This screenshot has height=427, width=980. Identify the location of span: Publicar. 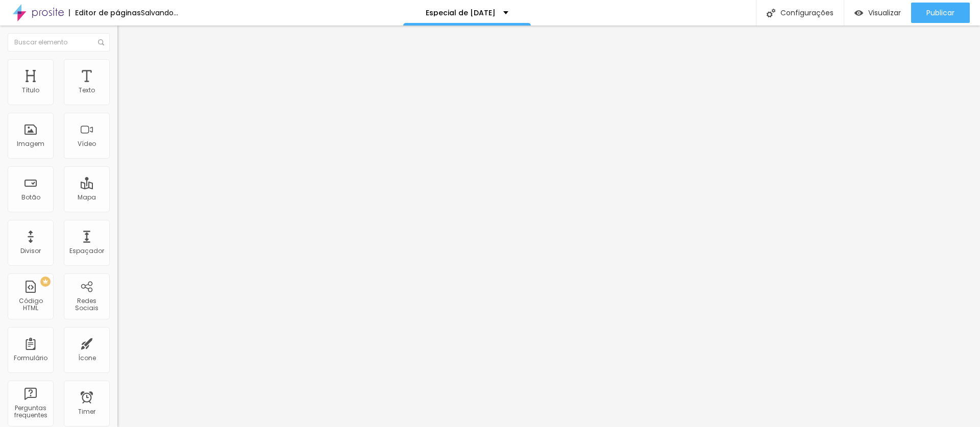
(940, 13).